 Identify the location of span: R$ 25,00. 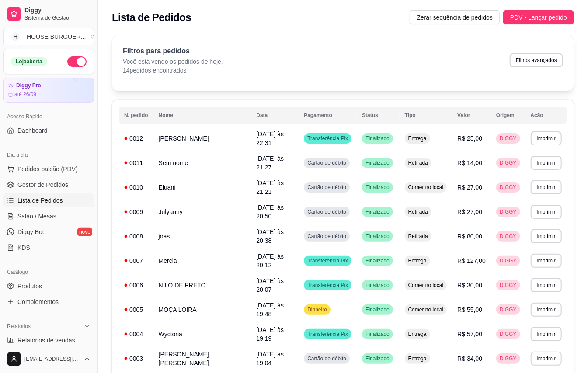
(469, 138).